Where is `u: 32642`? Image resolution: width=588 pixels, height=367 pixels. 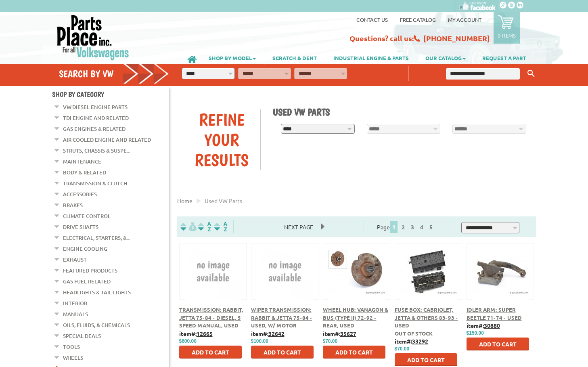 u: 32642 is located at coordinates (277, 333).